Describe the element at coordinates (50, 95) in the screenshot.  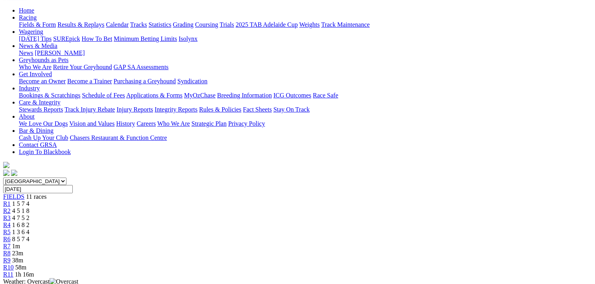
I see `a: Bookings & Scratchings` at that location.